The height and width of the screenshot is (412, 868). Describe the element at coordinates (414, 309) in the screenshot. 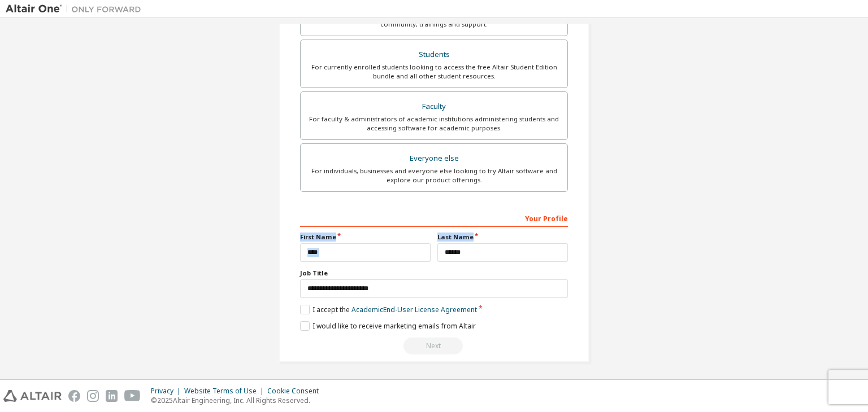

I see `a: Academic End-User License Agreement` at that location.